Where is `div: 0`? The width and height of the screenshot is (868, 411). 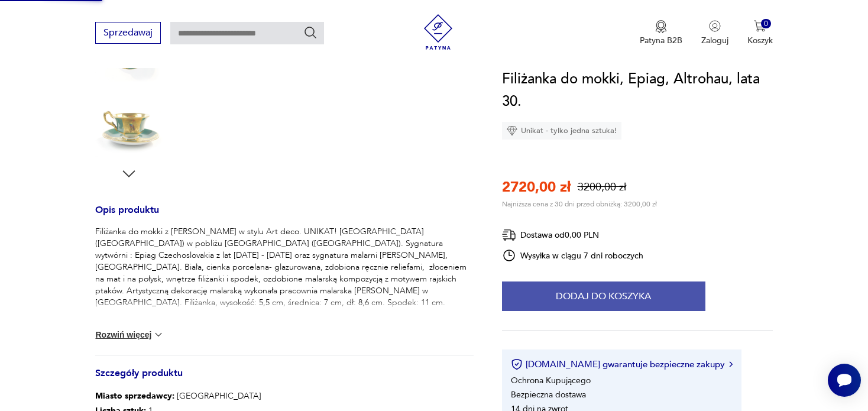 div: 0 is located at coordinates (766, 24).